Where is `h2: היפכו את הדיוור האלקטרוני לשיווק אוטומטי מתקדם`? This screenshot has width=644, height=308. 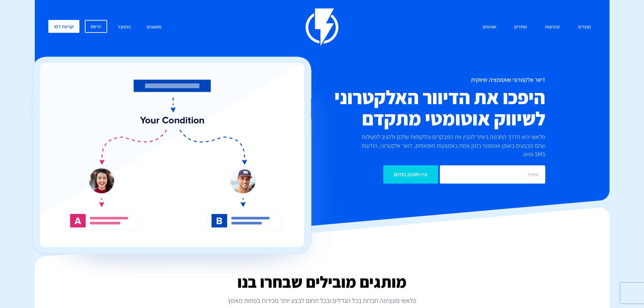 h2: היפכו את הדיוור האלקטרוני לשיווק אוטומטי מתקדם is located at coordinates (413, 108).